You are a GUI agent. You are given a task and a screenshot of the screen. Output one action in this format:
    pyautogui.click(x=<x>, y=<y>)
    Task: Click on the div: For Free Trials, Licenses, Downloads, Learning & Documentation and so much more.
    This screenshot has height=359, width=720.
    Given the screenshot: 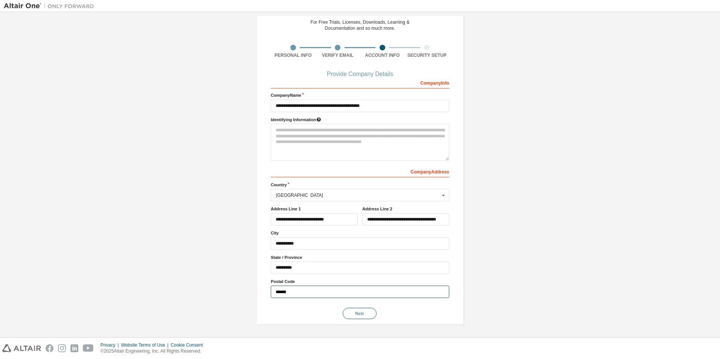 What is the action you would take?
    pyautogui.click(x=360, y=25)
    